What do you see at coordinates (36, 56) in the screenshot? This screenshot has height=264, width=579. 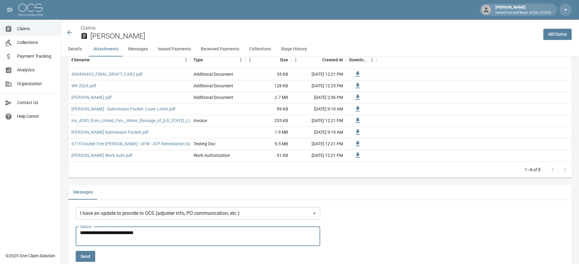 I see `span: Payment Tracking` at bounding box center [36, 56].